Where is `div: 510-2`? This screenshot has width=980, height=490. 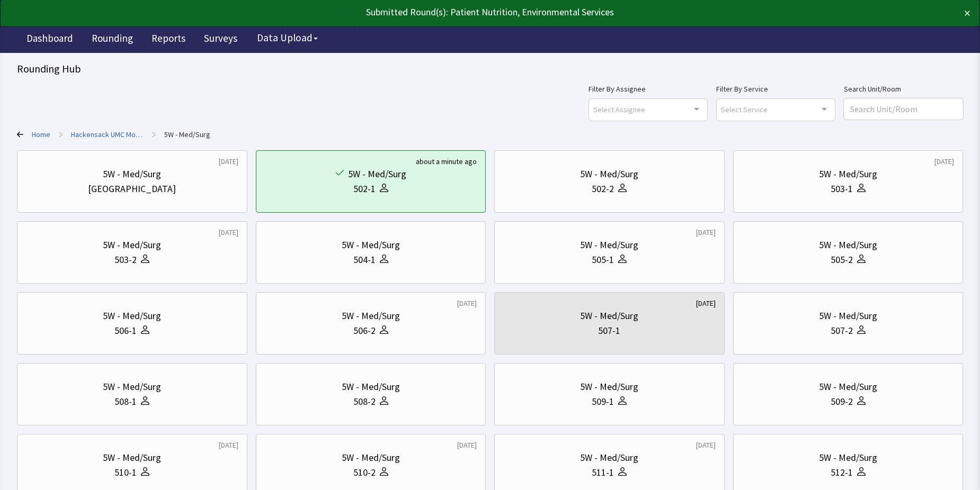 div: 510-2 is located at coordinates (364, 473).